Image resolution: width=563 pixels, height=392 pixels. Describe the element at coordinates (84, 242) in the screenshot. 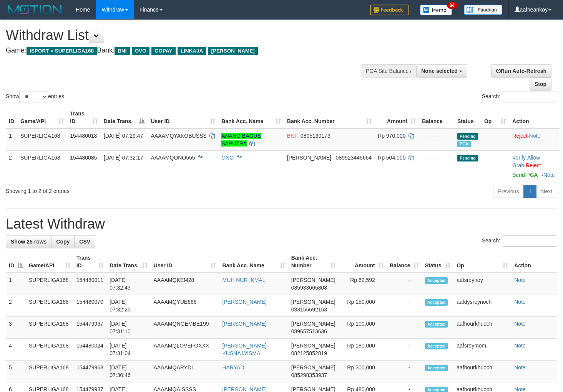

I see `span: CSV` at that location.